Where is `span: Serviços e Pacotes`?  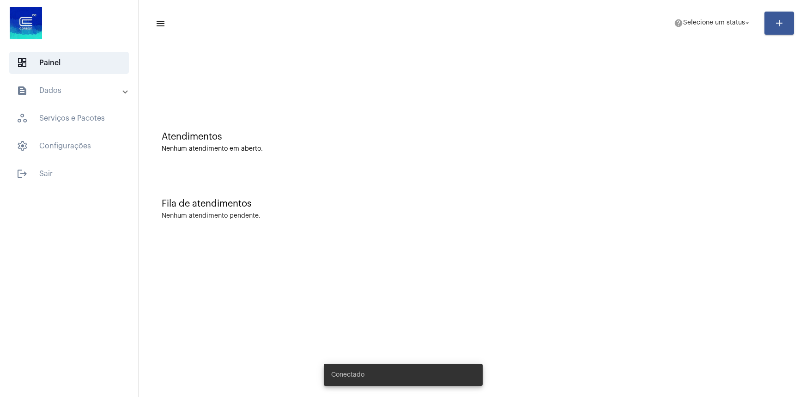 span: Serviços e Pacotes is located at coordinates (69, 118).